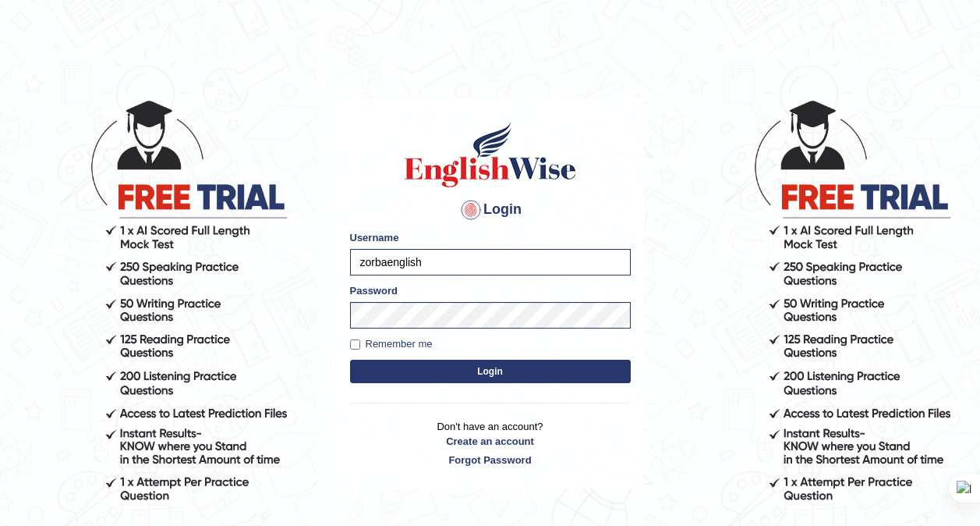 Image resolution: width=980 pixels, height=526 pixels. I want to click on button: Login, so click(490, 371).